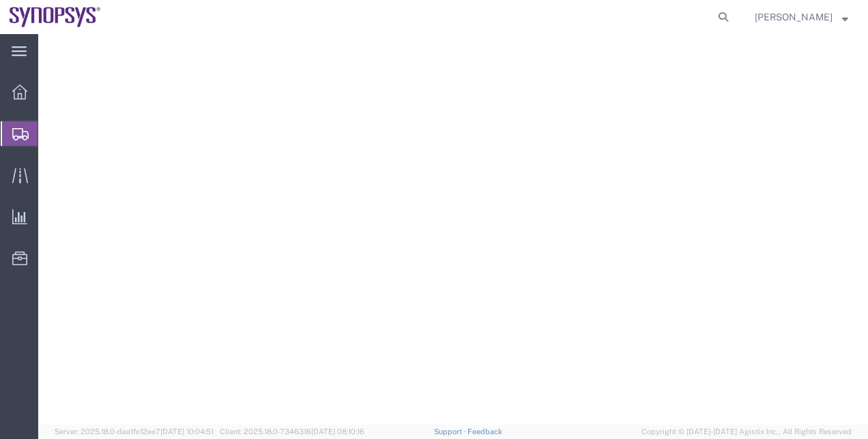  What do you see at coordinates (793, 17) in the screenshot?
I see `span: Rachelle Varela` at bounding box center [793, 17].